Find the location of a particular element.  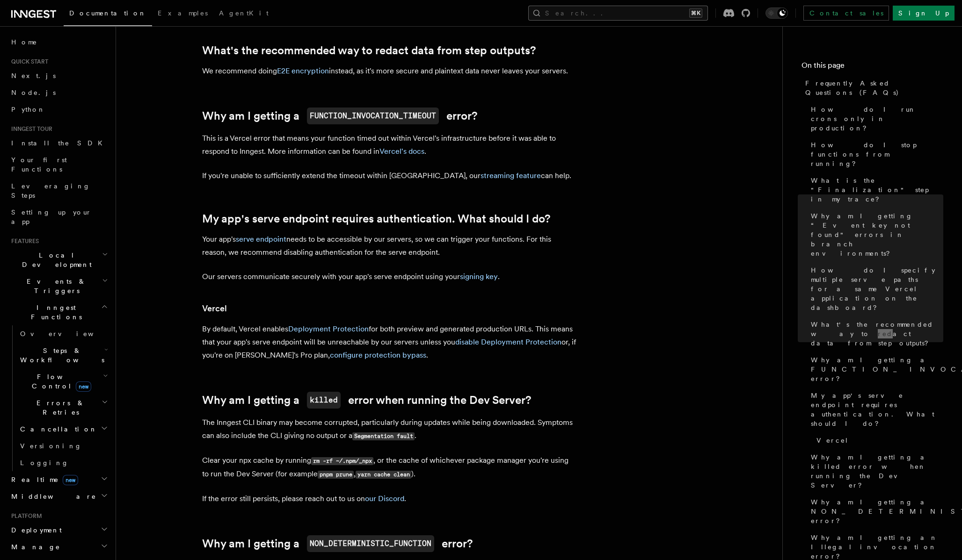

a: What is the "Finalization" step in my trace? is located at coordinates (875, 190).